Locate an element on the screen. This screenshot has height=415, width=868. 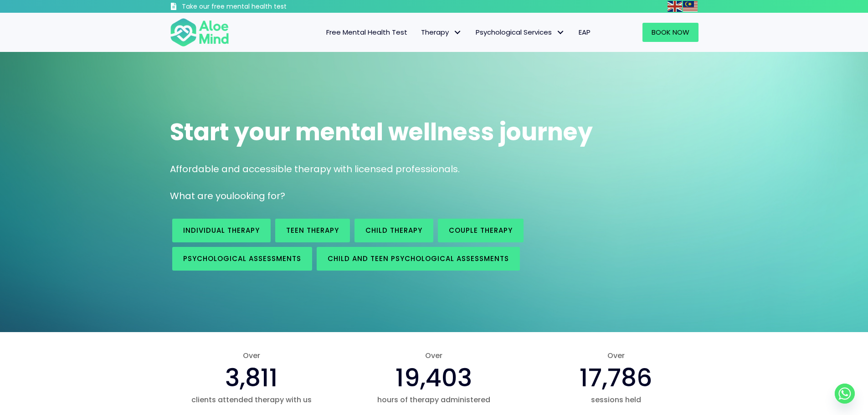
a: Psychological ServicesPsychological Services: submenu is located at coordinates (520, 32).